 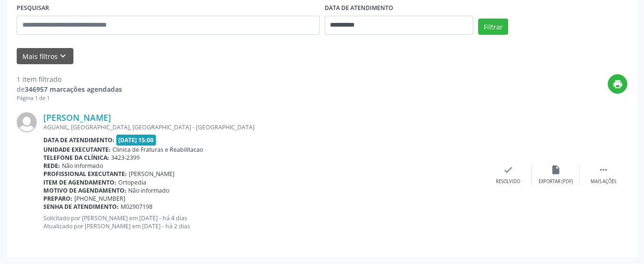 What do you see at coordinates (618, 84) in the screenshot?
I see `button: print` at bounding box center [618, 84].